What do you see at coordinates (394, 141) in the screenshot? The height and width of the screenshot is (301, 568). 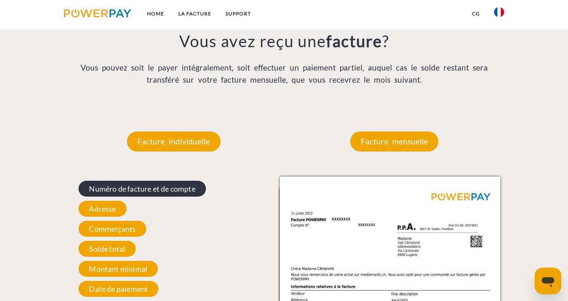 I see `p: Facture mensuelle` at bounding box center [394, 141].